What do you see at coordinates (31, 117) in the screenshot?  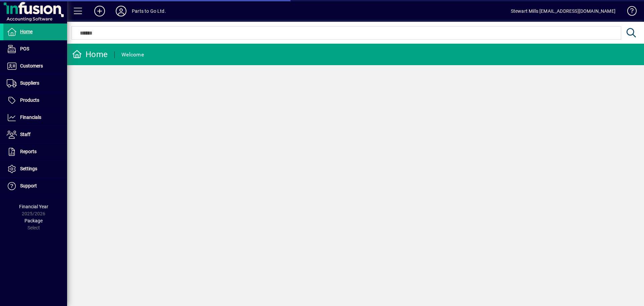 I see `span: Financials` at bounding box center [31, 117].